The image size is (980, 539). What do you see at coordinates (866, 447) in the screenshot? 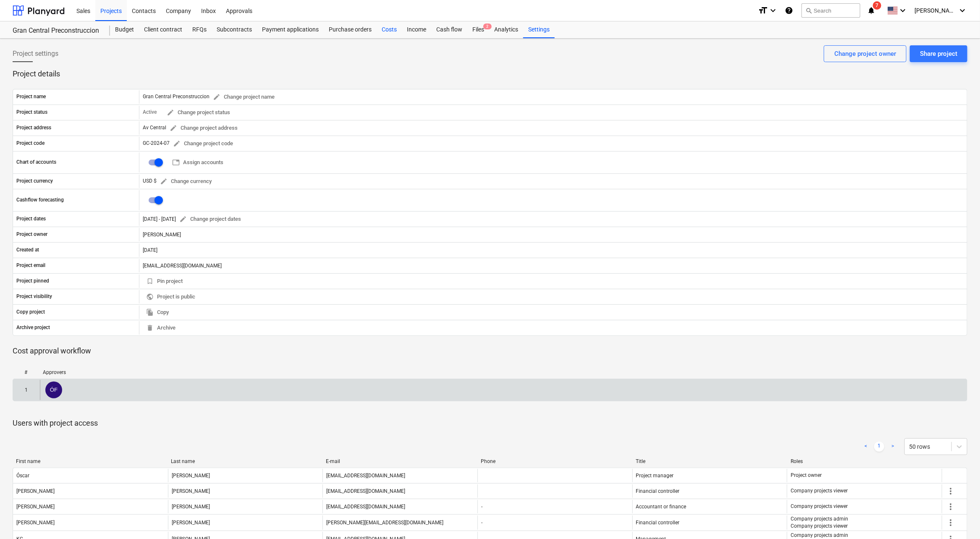
I see `a: Previous page` at bounding box center [866, 447].